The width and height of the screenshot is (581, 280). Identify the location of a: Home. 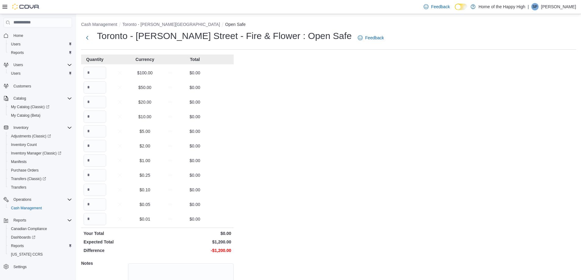
(18, 36).